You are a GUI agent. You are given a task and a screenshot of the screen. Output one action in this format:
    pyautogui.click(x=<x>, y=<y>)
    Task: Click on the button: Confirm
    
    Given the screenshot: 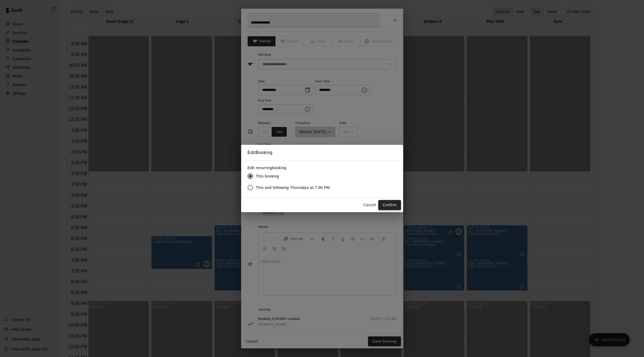 What is the action you would take?
    pyautogui.click(x=390, y=205)
    